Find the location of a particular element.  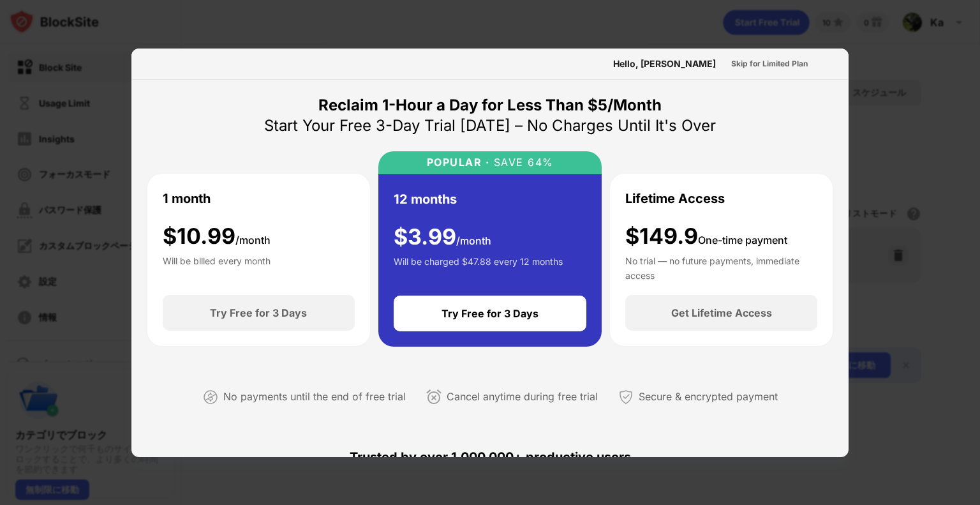

div: 1 month is located at coordinates (186, 199).